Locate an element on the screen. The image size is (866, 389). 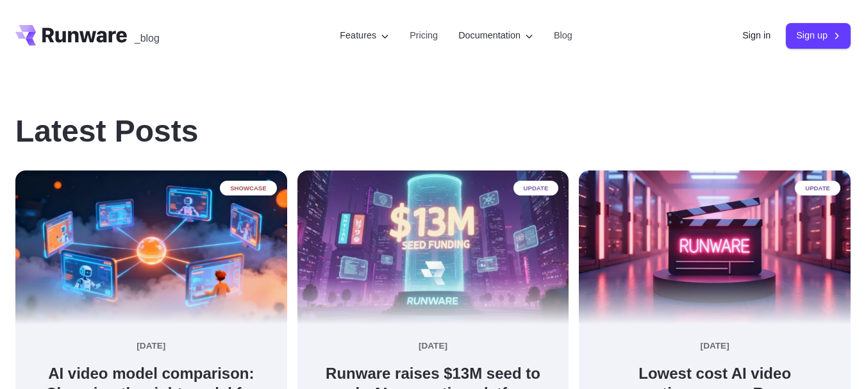
img: Neon-lit movie clapperboard with the word 'RUNWARE' in a futuristic server room is located at coordinates (715, 247).